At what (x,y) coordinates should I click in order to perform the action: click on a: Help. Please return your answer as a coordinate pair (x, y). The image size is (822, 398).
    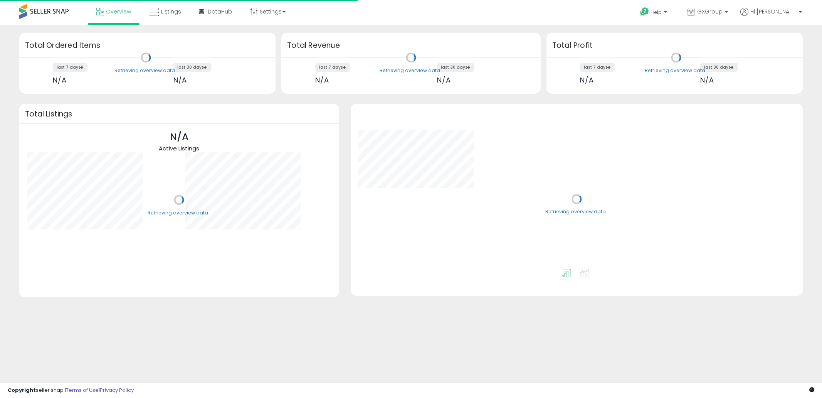
    Looking at the image, I should click on (654, 13).